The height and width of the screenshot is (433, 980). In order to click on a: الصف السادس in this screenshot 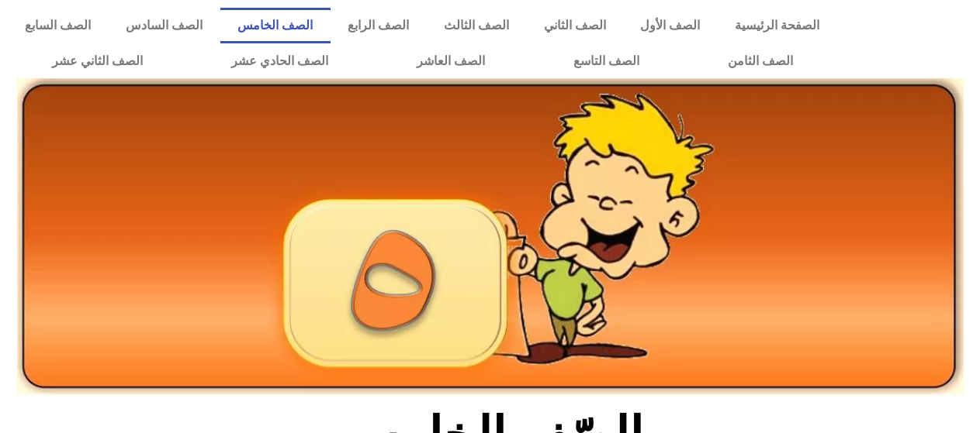, I will do `click(165, 26)`.